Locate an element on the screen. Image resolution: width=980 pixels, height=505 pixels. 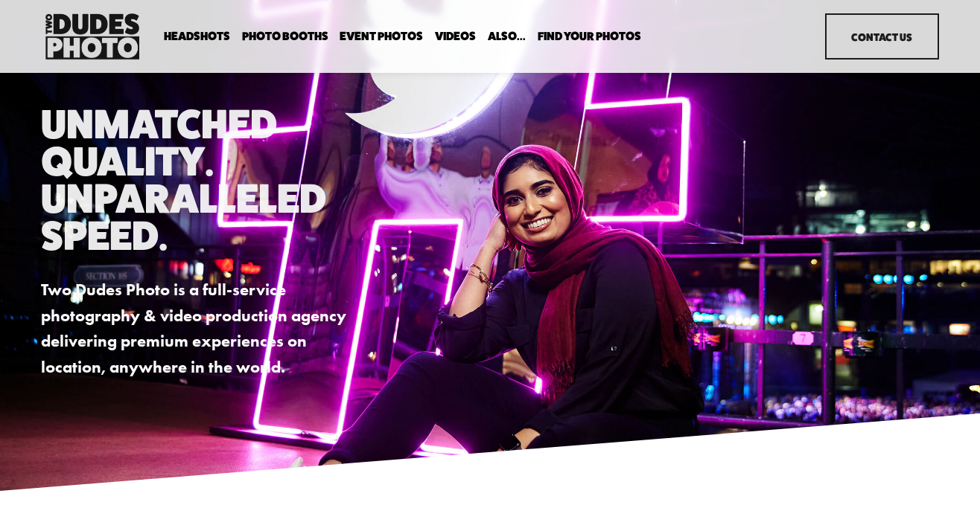
h1: Unmatched Quality. Unparalleled Speed. is located at coordinates (207, 180).